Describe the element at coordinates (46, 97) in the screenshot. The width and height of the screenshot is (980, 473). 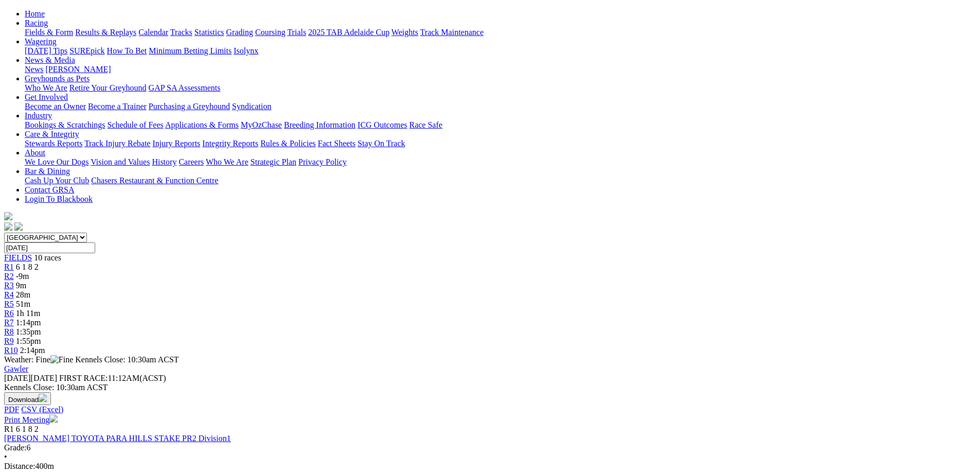
I see `a: Get Involved` at that location.